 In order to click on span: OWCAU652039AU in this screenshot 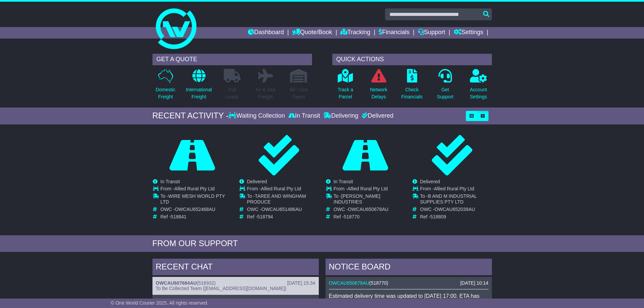, I will do `click(455, 210)`.